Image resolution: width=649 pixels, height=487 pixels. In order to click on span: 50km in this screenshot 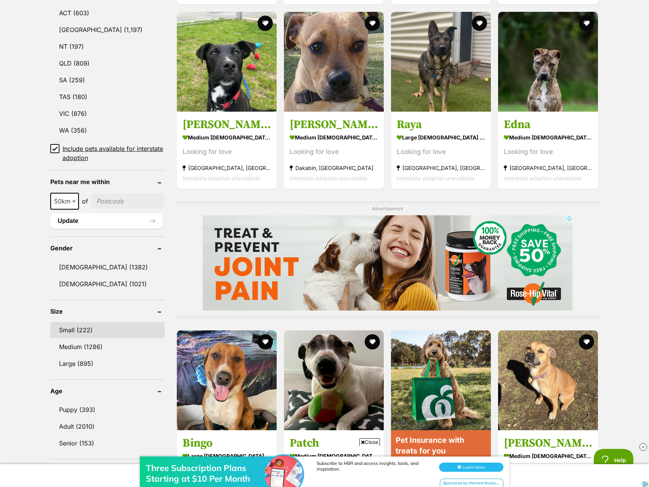, I will do `click(64, 201)`.